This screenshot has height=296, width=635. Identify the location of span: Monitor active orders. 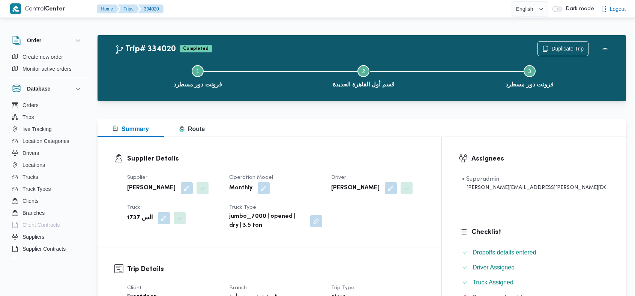
(47, 69).